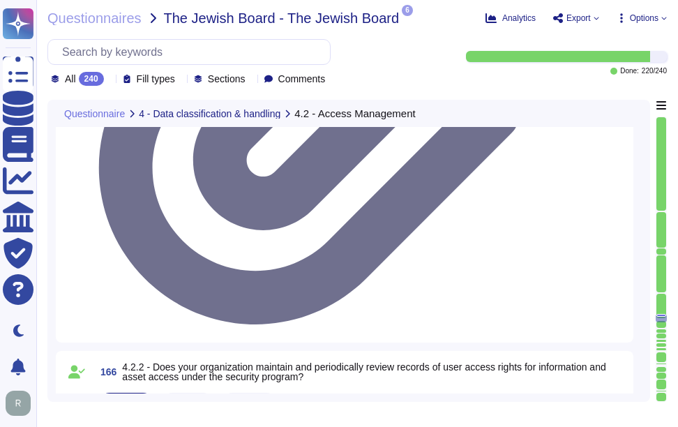 This screenshot has height=427, width=678. I want to click on span: Options, so click(644, 18).